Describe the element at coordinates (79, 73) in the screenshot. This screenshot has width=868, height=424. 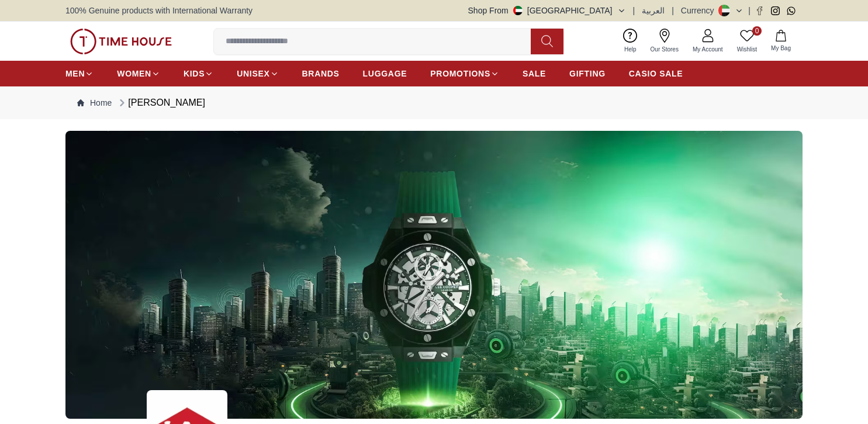
I see `a: MEN` at that location.